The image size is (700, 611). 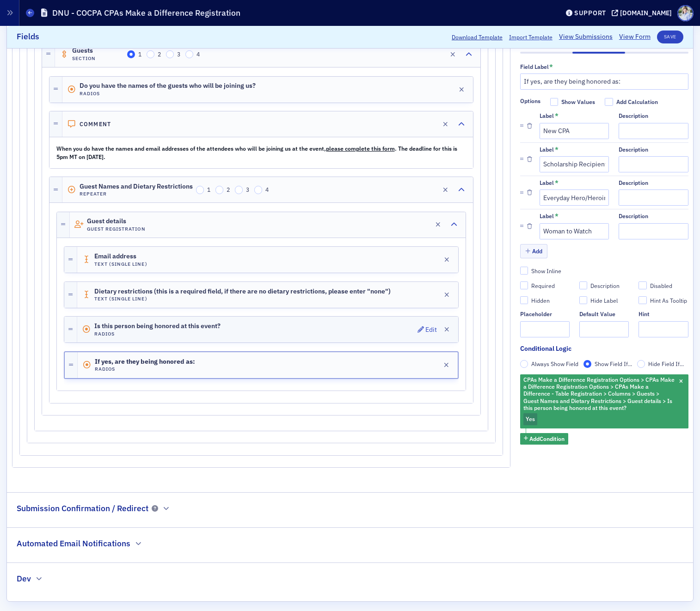 What do you see at coordinates (642, 285) in the screenshot?
I see `input: Disabled` at bounding box center [642, 285].